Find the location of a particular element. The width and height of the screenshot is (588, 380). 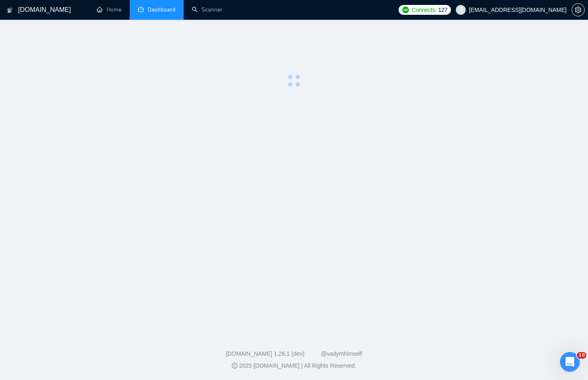

span: dashboard is located at coordinates (141, 9).